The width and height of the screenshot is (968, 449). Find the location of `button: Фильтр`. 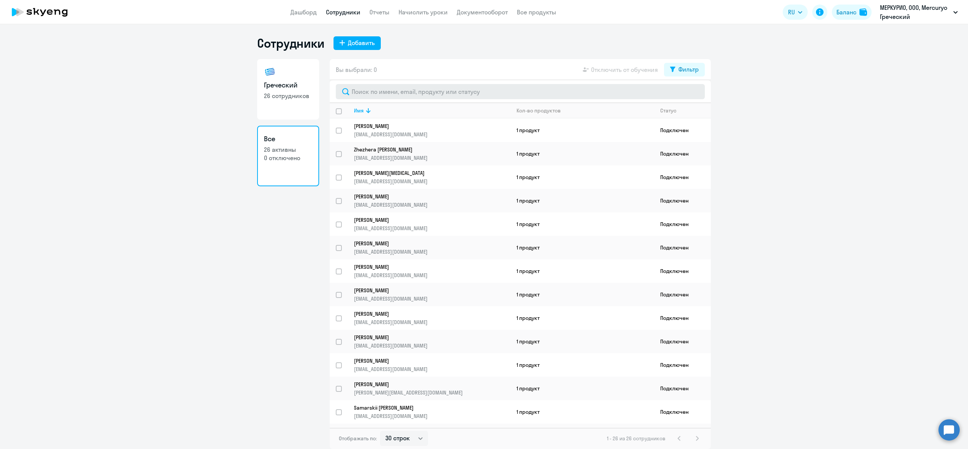

button: Фильтр is located at coordinates (685, 70).